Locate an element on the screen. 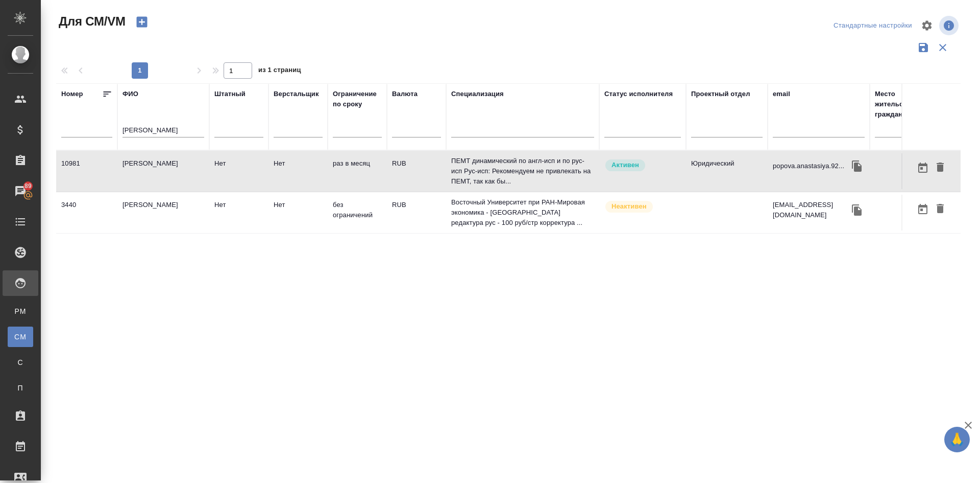 This screenshot has height=483, width=980. td: раз в месяц is located at coordinates (357, 171).